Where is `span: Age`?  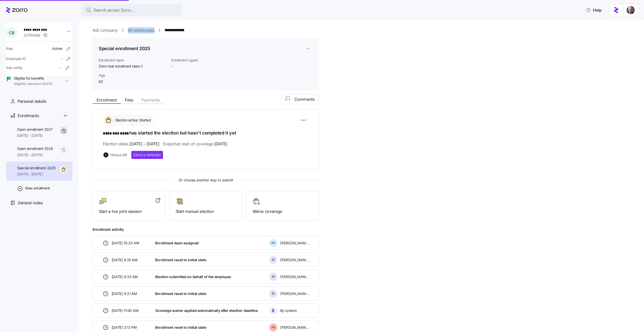
span: Age is located at coordinates (124, 75).